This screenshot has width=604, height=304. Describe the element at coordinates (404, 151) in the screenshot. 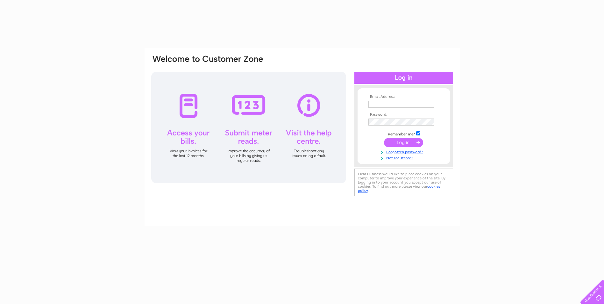

I see `a: Forgotten password?` at that location.